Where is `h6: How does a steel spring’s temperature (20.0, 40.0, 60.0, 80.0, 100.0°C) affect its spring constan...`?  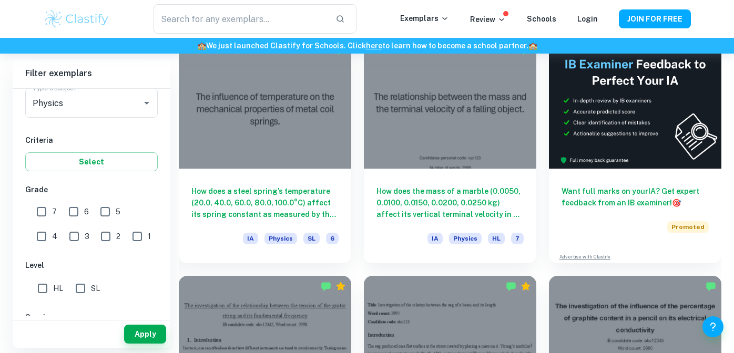 h6: How does a steel spring’s temperature (20.0, 40.0, 60.0, 80.0, 100.0°C) affect its spring constan... is located at coordinates (265, 203).